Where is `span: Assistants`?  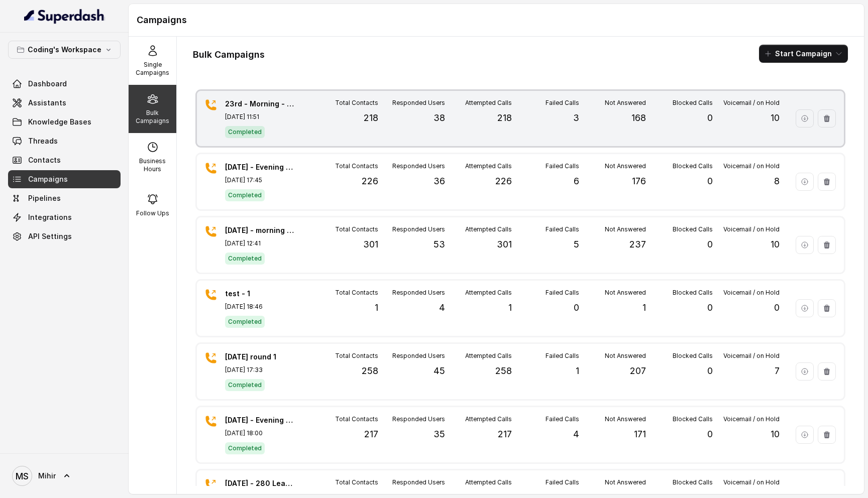 span: Assistants is located at coordinates (47, 103).